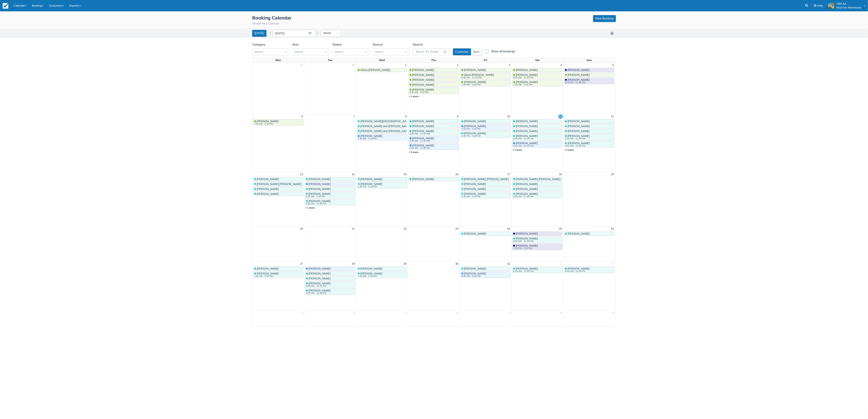  I want to click on a: 9, so click(458, 117).